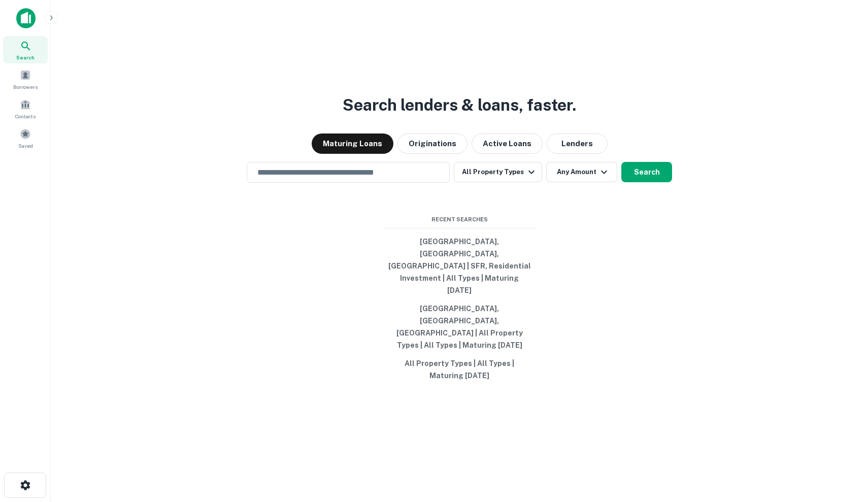  What do you see at coordinates (25, 146) in the screenshot?
I see `span: Saved` at bounding box center [25, 146].